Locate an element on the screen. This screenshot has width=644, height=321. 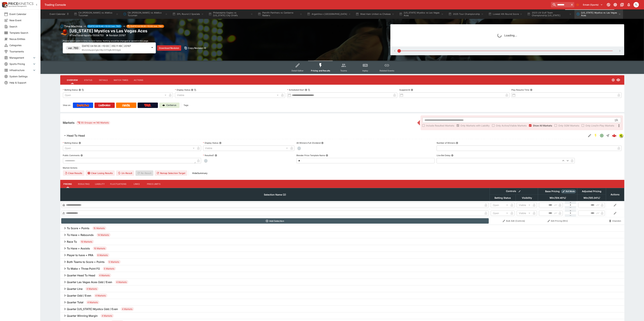
p: Revision 20197 is located at coordinates (118, 35).